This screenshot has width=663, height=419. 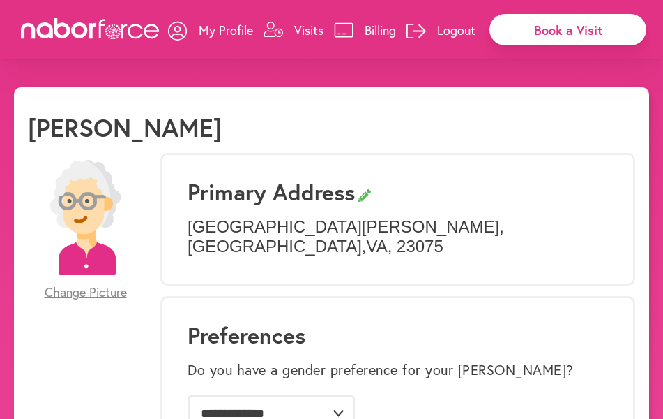 I want to click on h3: Primary Address, so click(x=398, y=192).